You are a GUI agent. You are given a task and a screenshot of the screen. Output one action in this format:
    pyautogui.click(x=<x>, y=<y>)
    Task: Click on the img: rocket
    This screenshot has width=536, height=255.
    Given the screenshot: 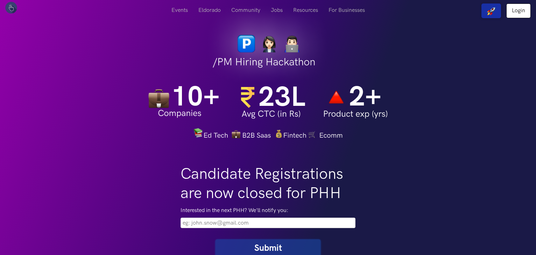 What is the action you would take?
    pyautogui.click(x=491, y=11)
    